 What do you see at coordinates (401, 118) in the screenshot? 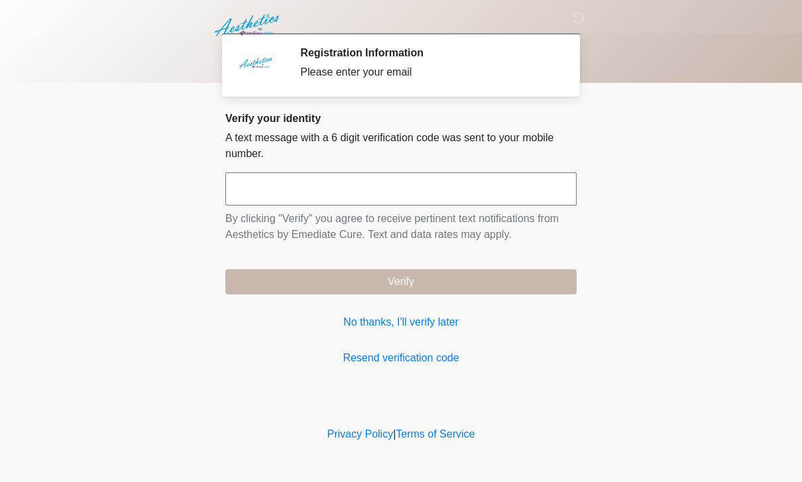
I see `h2: Verify your identity` at bounding box center [401, 118].